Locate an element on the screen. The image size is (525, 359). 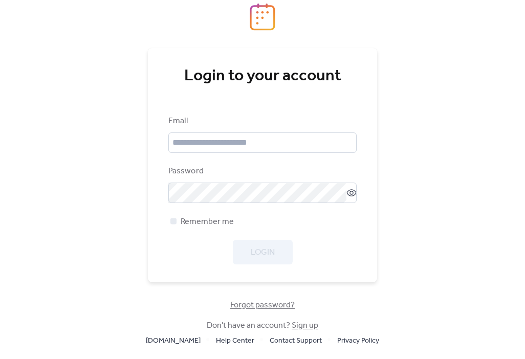
span: Privacy Policy is located at coordinates (358, 341).